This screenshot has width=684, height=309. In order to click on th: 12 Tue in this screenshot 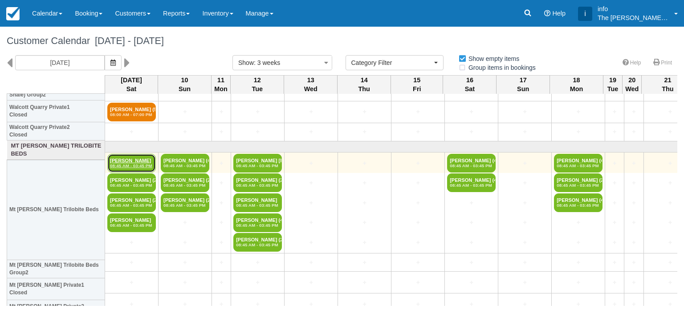, I will do `click(257, 85)`.